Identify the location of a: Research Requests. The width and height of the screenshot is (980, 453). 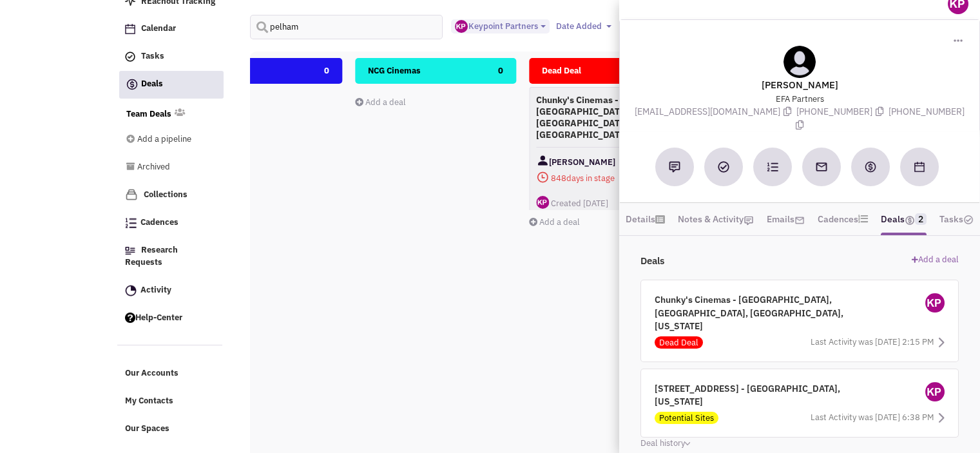
(170, 257).